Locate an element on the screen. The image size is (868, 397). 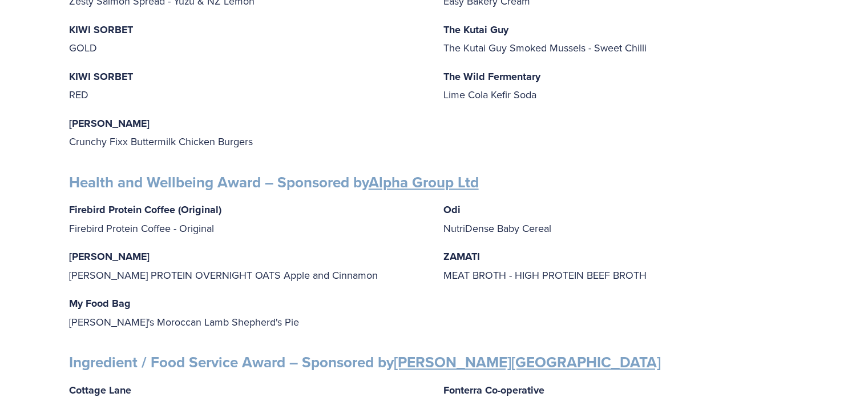
p: The Kutai Guy Smoked Mussels - Sweet Chilli is located at coordinates (621, 39).